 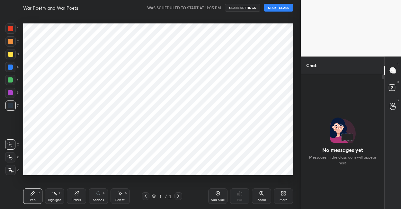 I want to click on div: 7, so click(x=12, y=106).